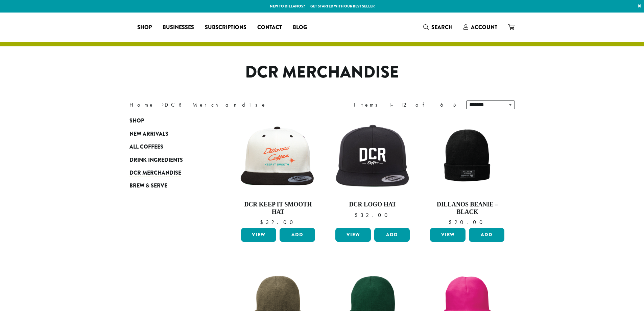  What do you see at coordinates (468, 157) in the screenshot?
I see `img: Beanie-Black-scaled.png` at bounding box center [468, 157].